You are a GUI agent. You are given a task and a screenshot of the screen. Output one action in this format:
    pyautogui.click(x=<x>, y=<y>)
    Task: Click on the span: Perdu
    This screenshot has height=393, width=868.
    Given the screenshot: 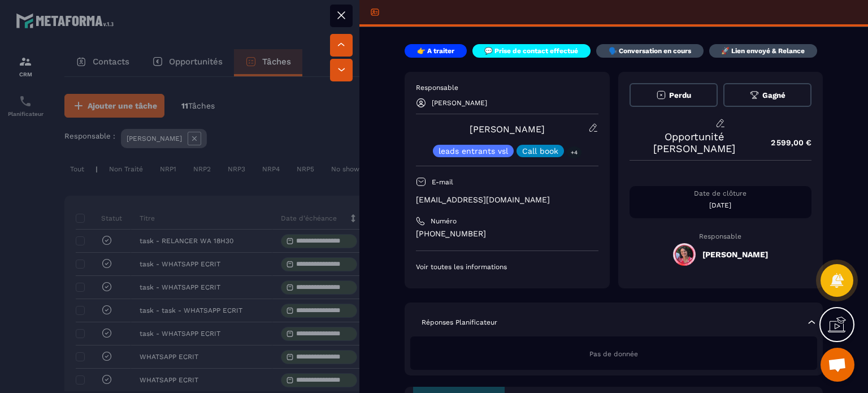 What is the action you would take?
    pyautogui.click(x=680, y=95)
    